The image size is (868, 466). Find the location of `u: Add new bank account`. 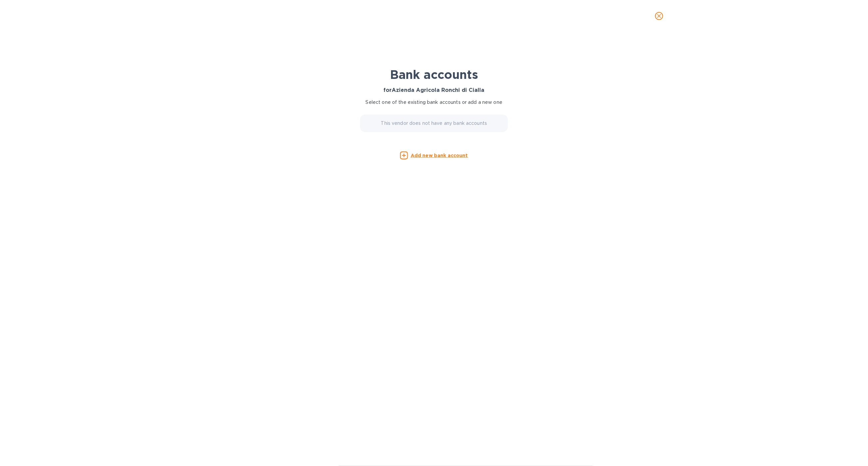

u: Add new bank account is located at coordinates (439, 156).